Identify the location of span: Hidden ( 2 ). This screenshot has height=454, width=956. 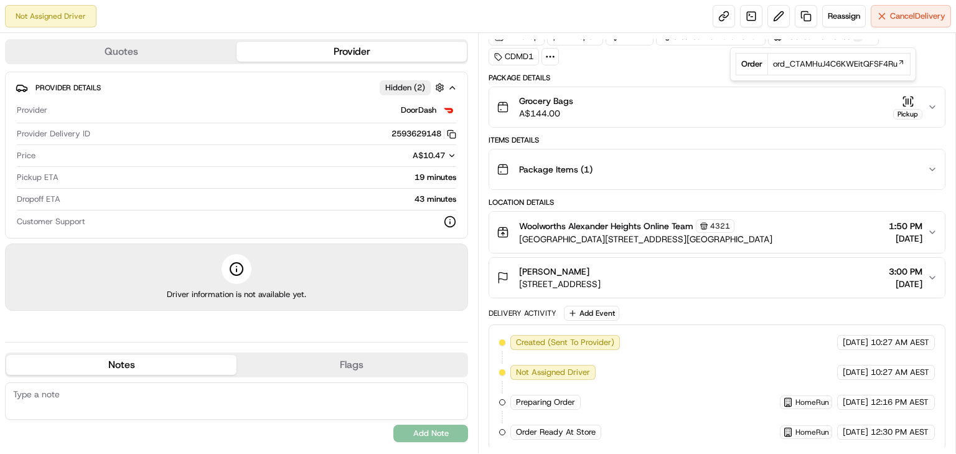
(405, 88).